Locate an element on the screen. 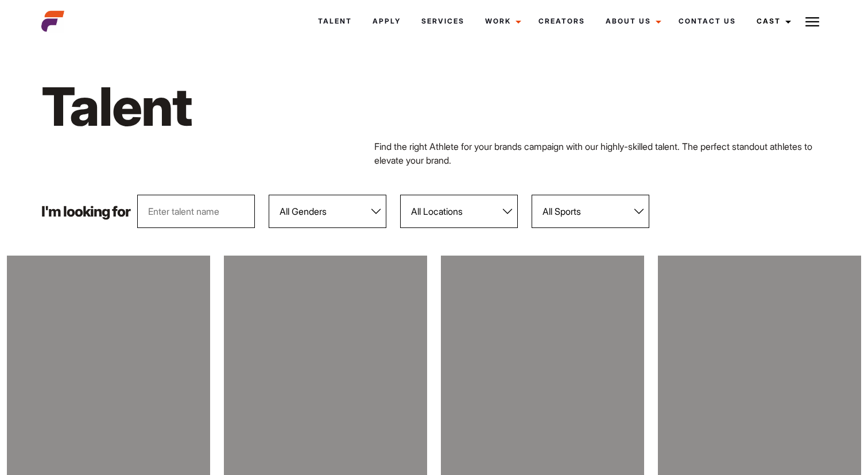 This screenshot has height=475, width=868. a: Talent is located at coordinates (334, 21).